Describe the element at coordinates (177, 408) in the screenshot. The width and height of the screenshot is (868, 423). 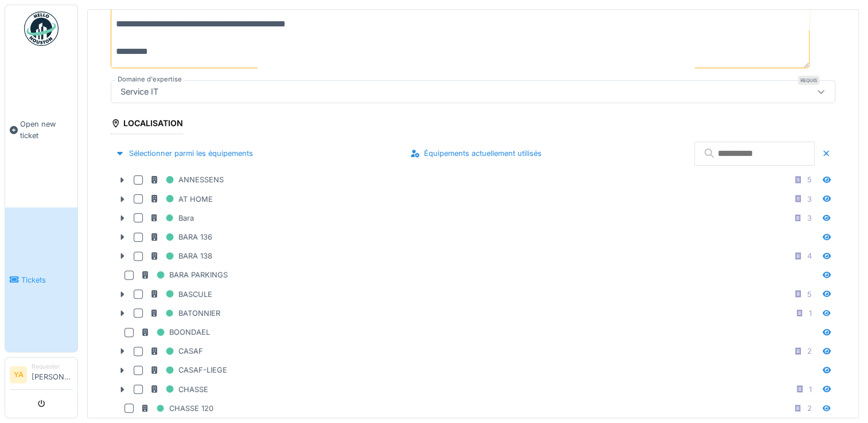
I see `div: CHASSE 120` at that location.